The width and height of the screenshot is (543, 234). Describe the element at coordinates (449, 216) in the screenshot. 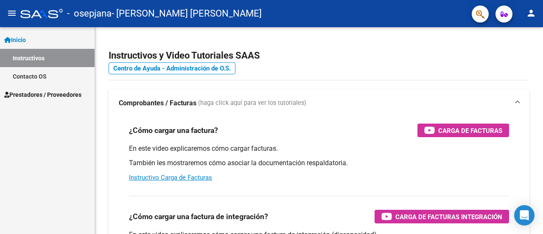

I see `span: Carga de Facturas Integración` at that location.